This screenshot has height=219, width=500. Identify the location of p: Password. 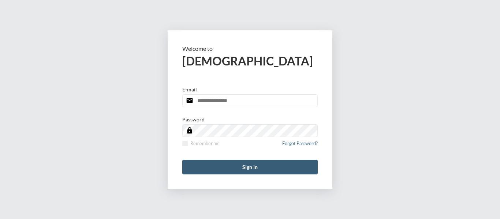
(193, 119).